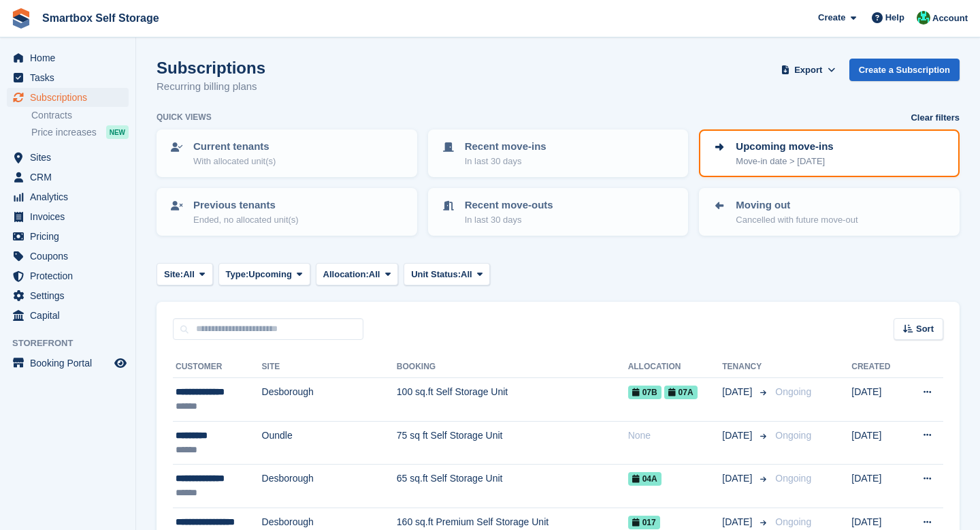  What do you see at coordinates (509, 205) in the screenshot?
I see `p: Recent move-outs` at bounding box center [509, 205].